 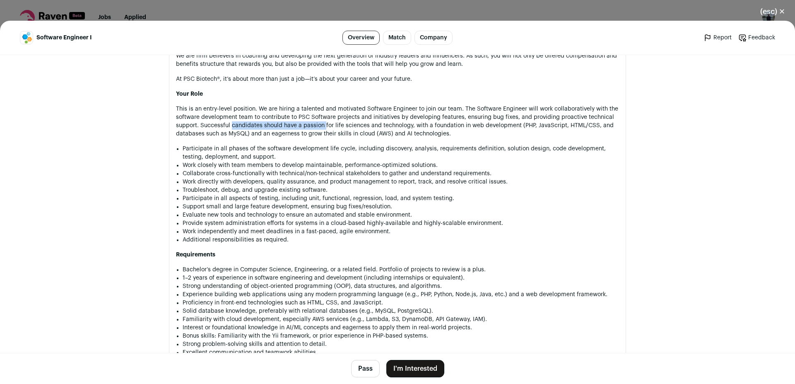 What do you see at coordinates (401, 190) in the screenshot?
I see `li: Troubleshoot, debug, and upgrade existing software.` at bounding box center [401, 190].